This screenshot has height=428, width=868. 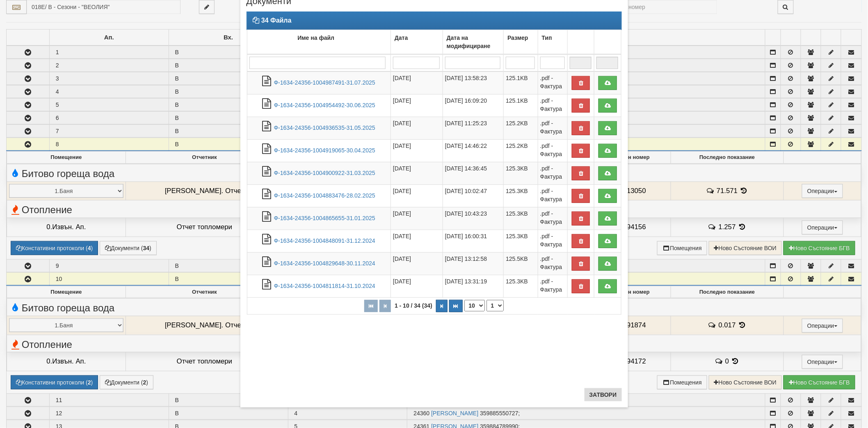 What do you see at coordinates (434, 195) in the screenshot?
I see `tr: Ф-1634-24356-1004883476-28.02.2025.pdf - Фактура` at bounding box center [434, 195].